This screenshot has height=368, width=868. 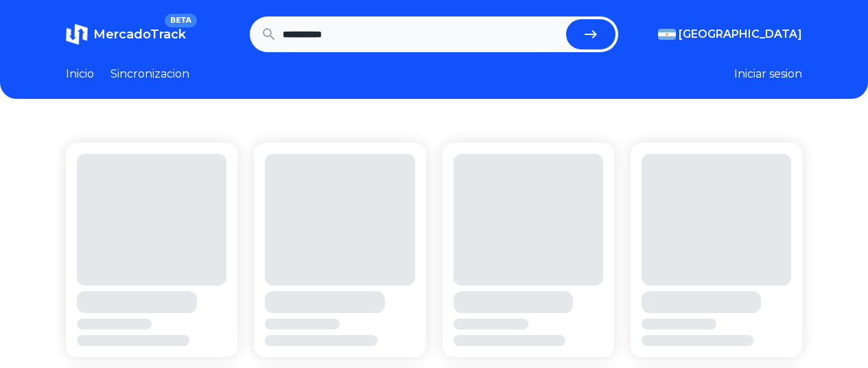 What do you see at coordinates (126, 34) in the screenshot?
I see `a: MercadoTrackBETA` at bounding box center [126, 34].